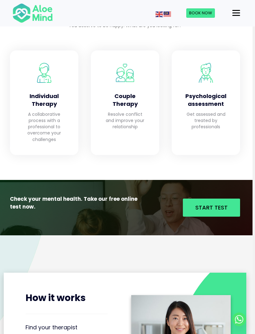 This screenshot has height=334, width=255. Describe the element at coordinates (44, 103) in the screenshot. I see `a: Aloe Mind Malaysia | Mental Healthcare Services in Malaysia and Singapore Individual Therapy A co...` at that location.